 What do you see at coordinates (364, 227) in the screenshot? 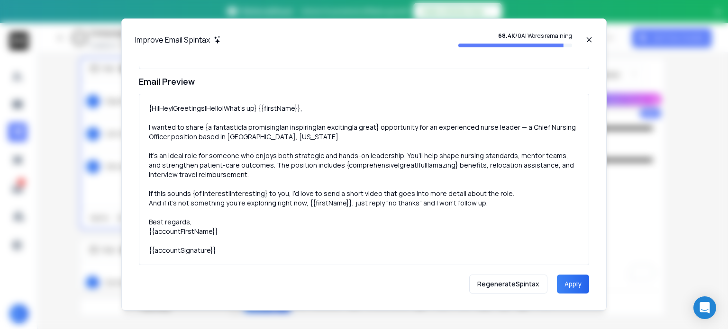
I see `p: Best regards, {{accountFirstName}}` at bounding box center [364, 227].